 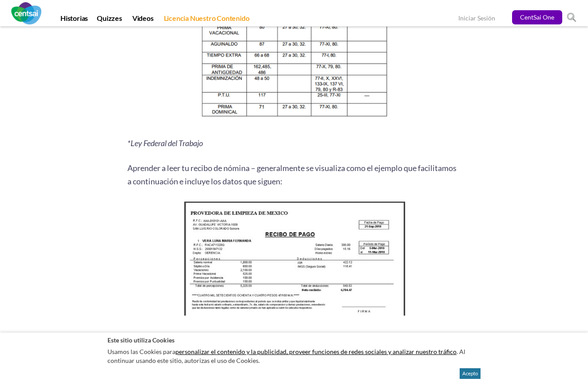 I want to click on a: Videos, so click(x=143, y=20).